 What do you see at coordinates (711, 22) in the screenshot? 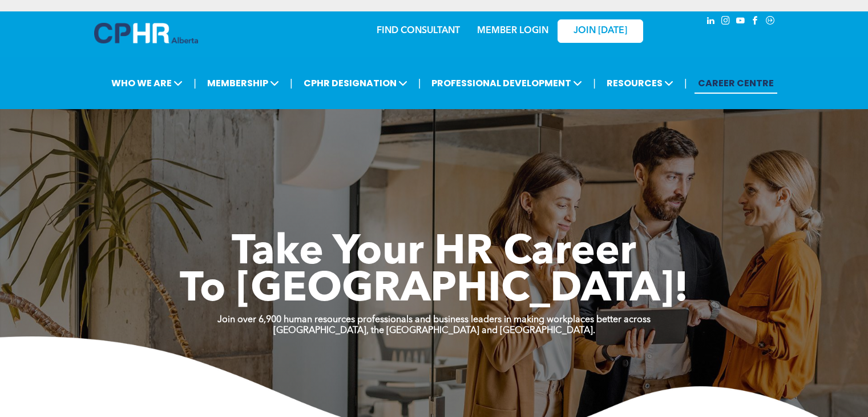
I see `a: linkedin` at bounding box center [711, 22].